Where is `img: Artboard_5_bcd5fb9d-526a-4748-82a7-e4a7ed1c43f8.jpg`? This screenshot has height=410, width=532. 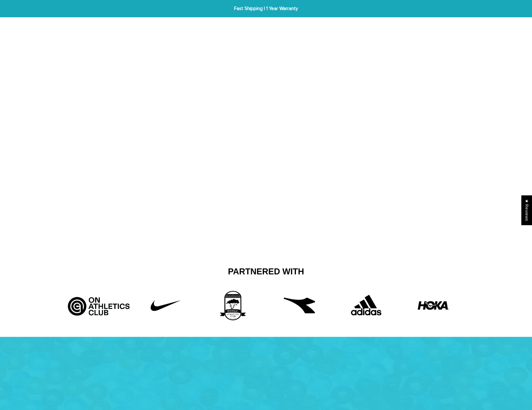 img: Artboard_5_bcd5fb9d-526a-4748-82a7-e4a7ed1c43f8.jpg is located at coordinates (98, 304).